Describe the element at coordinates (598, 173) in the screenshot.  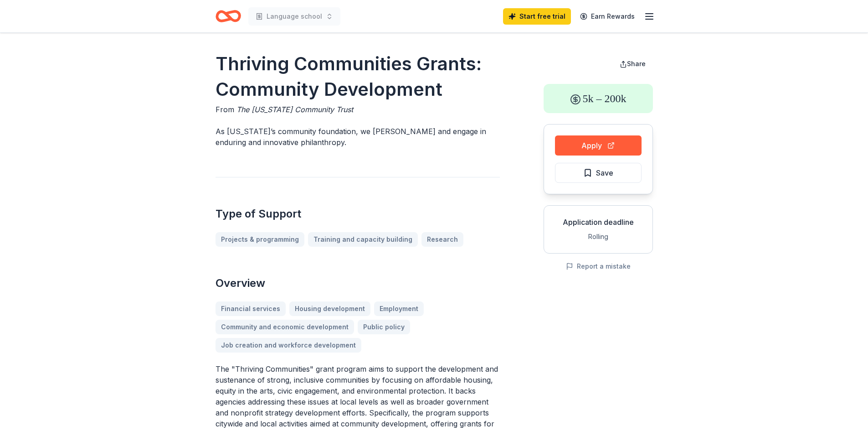
I see `button: Save` at that location.